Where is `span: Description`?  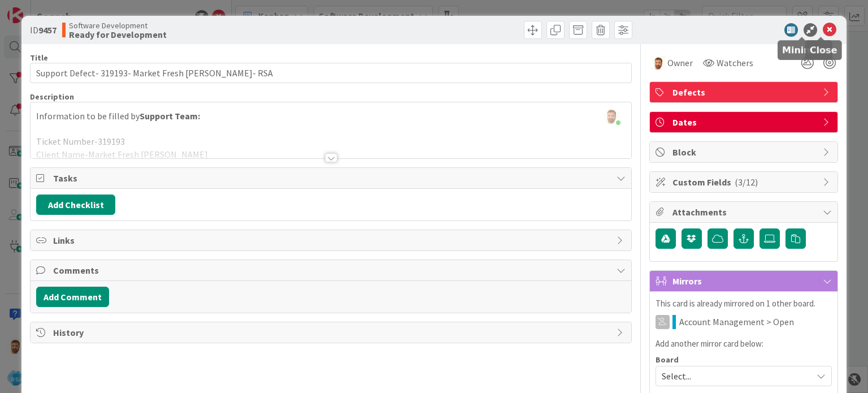 span: Description is located at coordinates (52, 96).